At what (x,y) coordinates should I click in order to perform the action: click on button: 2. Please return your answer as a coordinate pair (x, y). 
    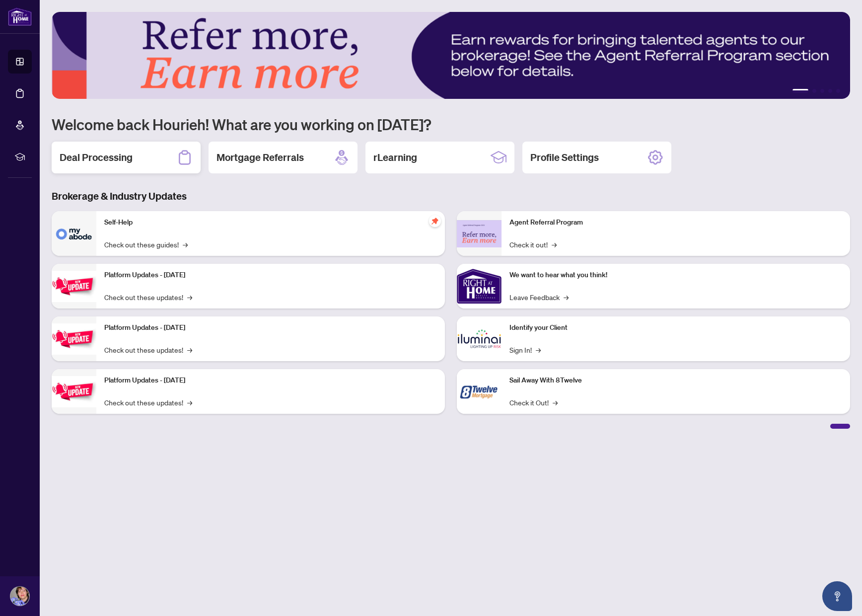
    Looking at the image, I should click on (814, 91).